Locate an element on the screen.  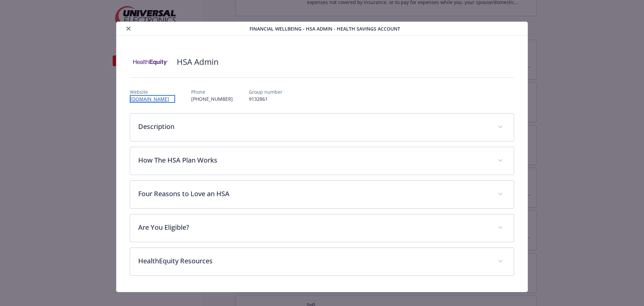
div: How The HSA Plan Works is located at coordinates (322, 161).